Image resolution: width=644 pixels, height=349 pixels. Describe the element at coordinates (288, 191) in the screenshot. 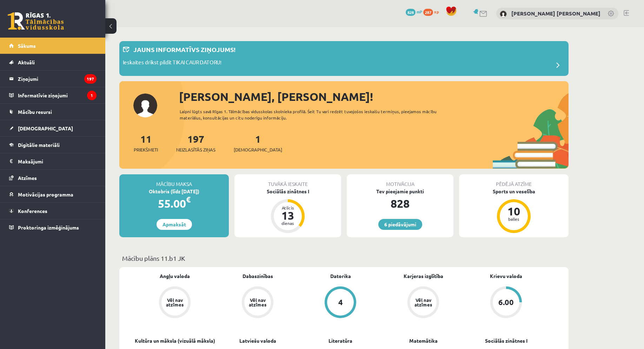

I see `div: Sociālās zinātnes I` at that location.